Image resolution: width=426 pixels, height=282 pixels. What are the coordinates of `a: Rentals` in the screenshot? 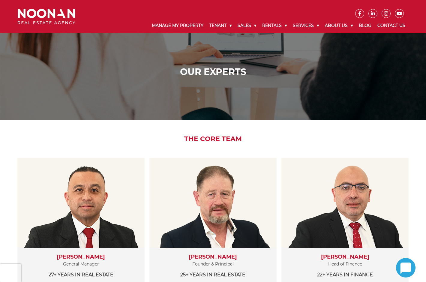 It's located at (275, 26).